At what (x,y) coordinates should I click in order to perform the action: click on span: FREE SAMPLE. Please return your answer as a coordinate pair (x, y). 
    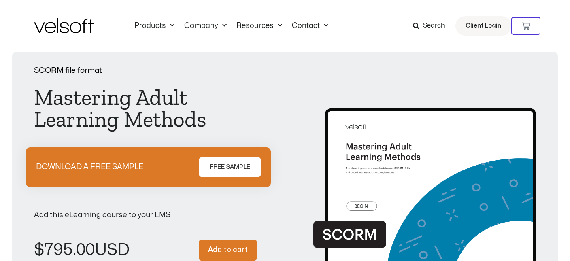
    Looking at the image, I should click on (230, 167).